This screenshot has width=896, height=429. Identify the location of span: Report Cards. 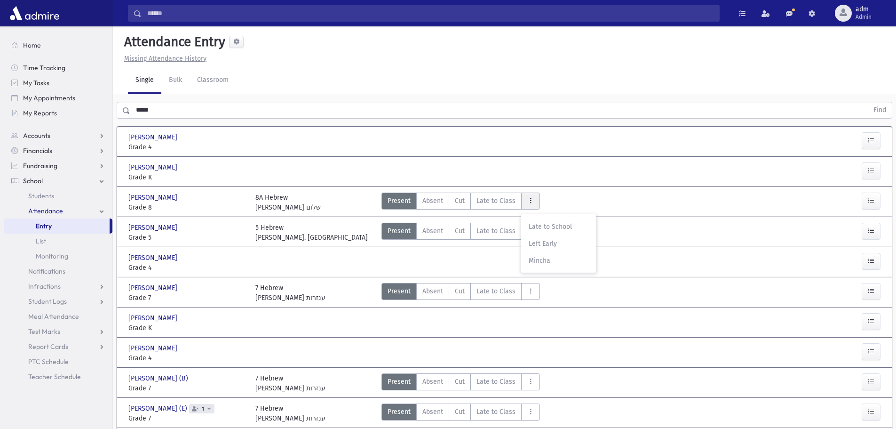
(48, 346).